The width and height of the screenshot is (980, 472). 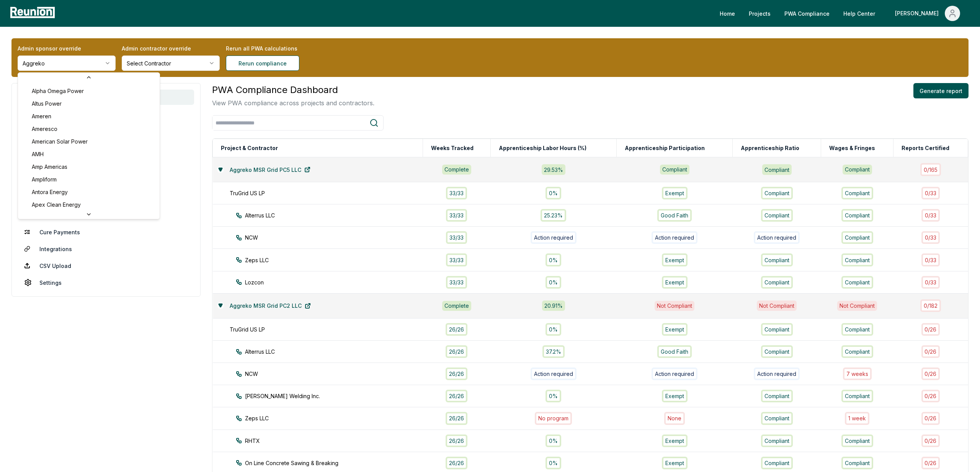 What do you see at coordinates (50, 192) in the screenshot?
I see `span: Antora Energy` at bounding box center [50, 192].